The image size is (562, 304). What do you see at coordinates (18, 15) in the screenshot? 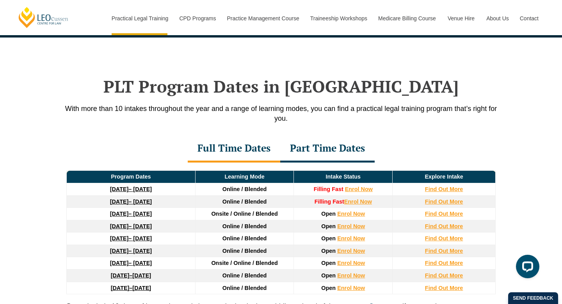
I see `button: Open LiveChat chat widget` at bounding box center [18, 15].